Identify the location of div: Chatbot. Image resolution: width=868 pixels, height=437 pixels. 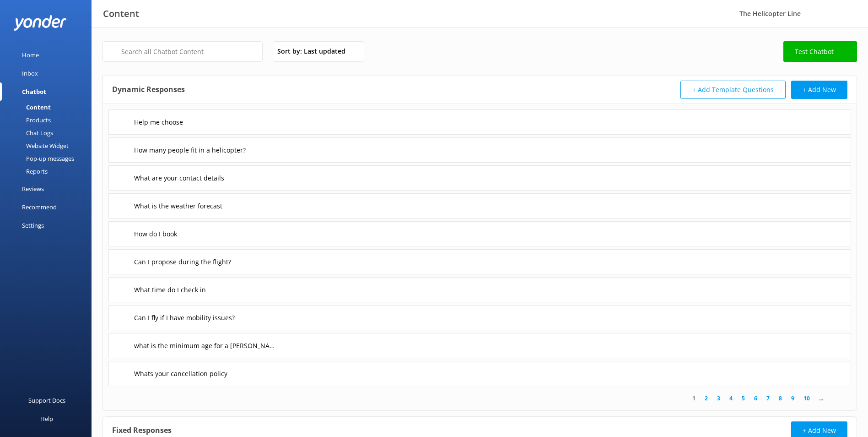
(34, 91).